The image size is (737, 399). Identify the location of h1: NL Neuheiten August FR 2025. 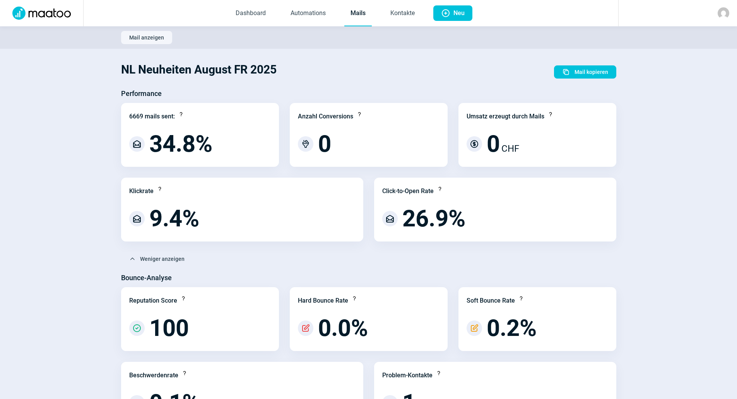
(199, 70).